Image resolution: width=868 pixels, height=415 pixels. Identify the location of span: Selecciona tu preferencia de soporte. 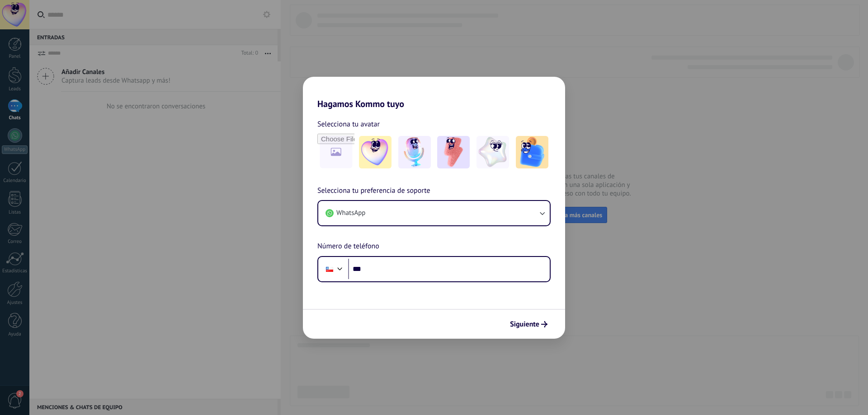
(373, 191).